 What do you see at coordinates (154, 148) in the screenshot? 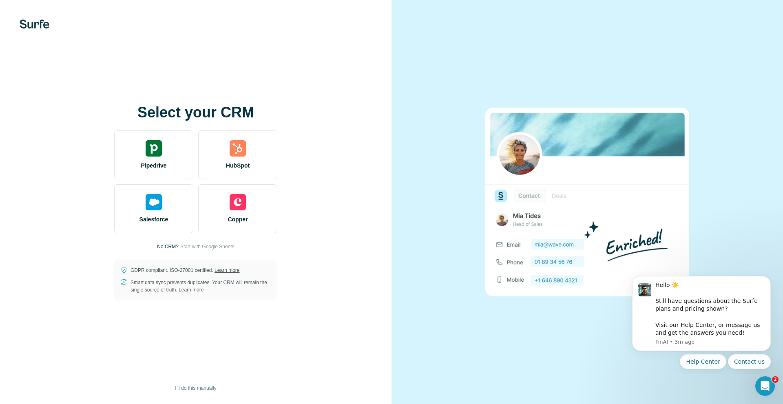
I see `img: pipedrive's logo` at bounding box center [154, 148].